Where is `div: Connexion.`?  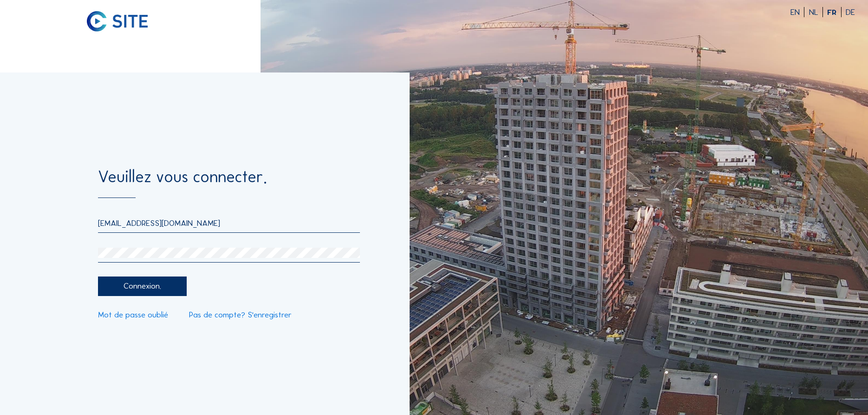 div: Connexion. is located at coordinates (142, 287).